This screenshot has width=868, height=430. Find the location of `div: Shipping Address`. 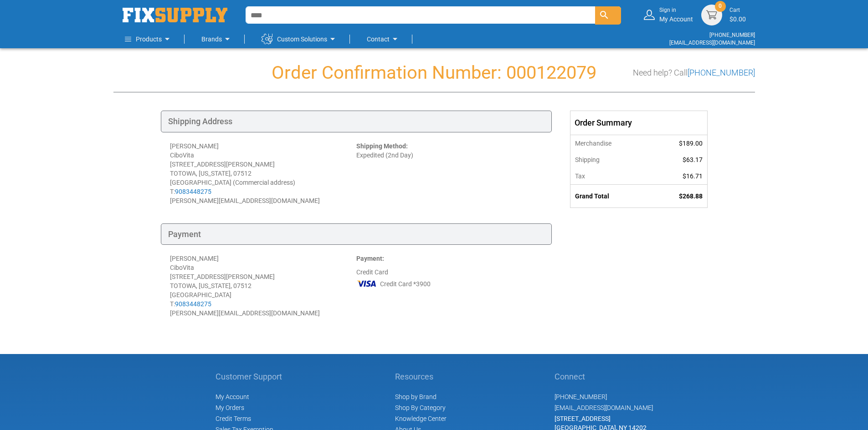

div: Shipping Address is located at coordinates (356, 121).